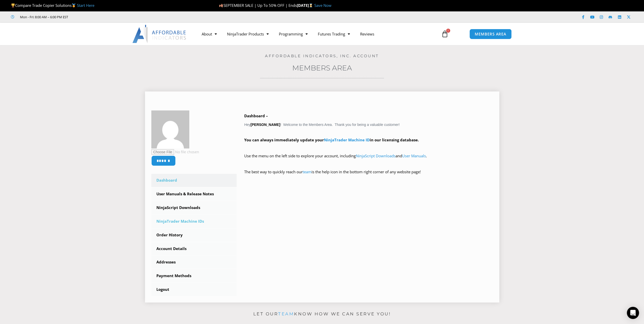 The image size is (644, 324). Describe the element at coordinates (448, 31) in the screenshot. I see `span: 1` at that location.